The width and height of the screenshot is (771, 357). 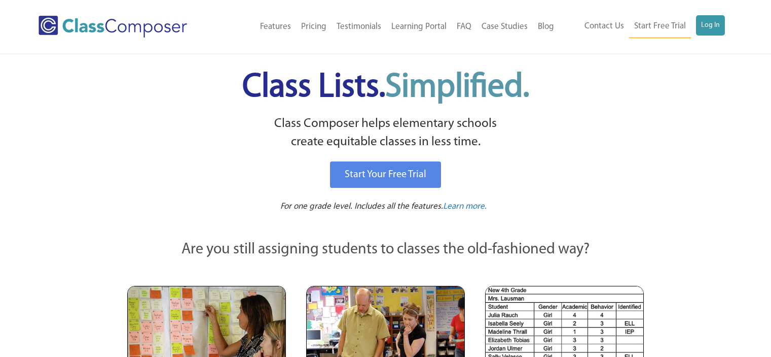 What do you see at coordinates (711, 25) in the screenshot?
I see `a: Log In` at bounding box center [711, 25].